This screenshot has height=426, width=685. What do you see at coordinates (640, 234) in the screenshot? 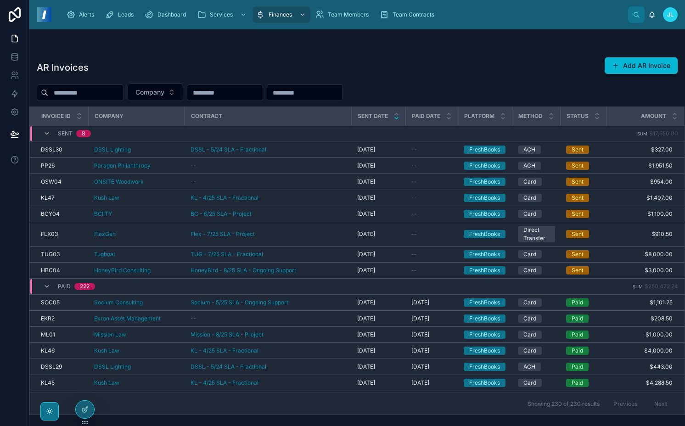
I see `a: $910.50` at bounding box center [640, 234].